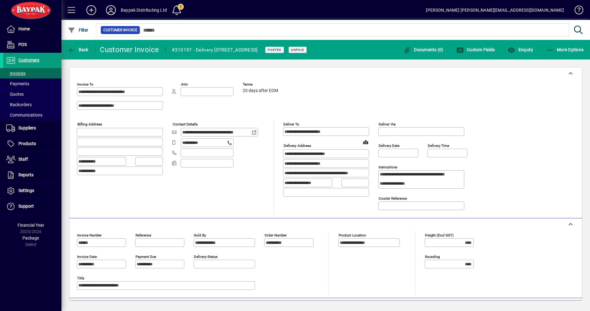  Describe the element at coordinates (476, 50) in the screenshot. I see `span: Custom Fields` at that location.